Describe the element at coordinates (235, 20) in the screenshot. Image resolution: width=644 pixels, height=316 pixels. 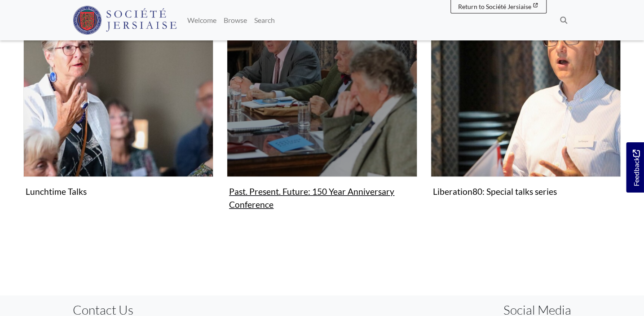
I see `a: Browse` at that location.